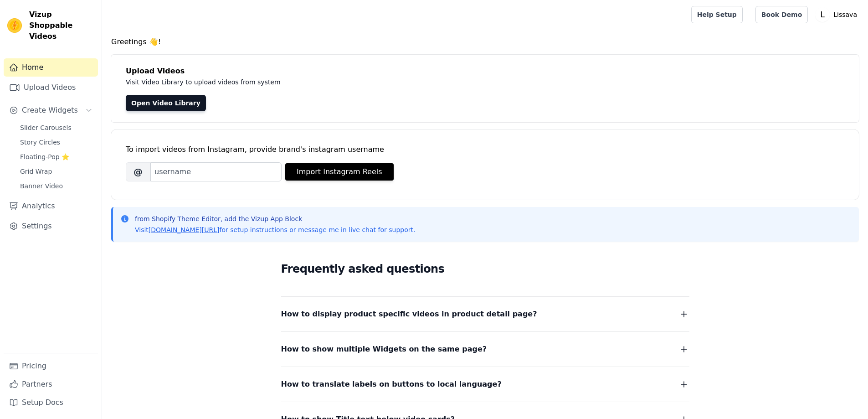  I want to click on a: Home, so click(50, 67).